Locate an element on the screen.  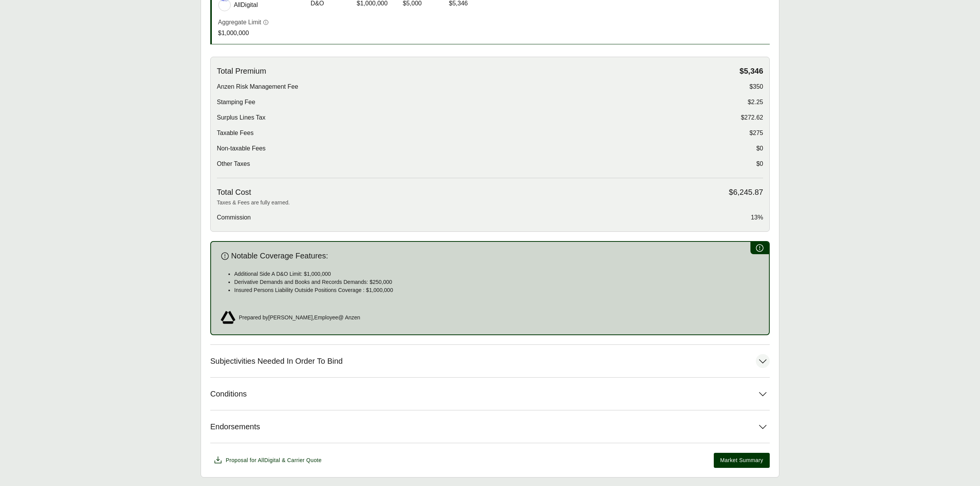
span: Conditions is located at coordinates (228, 394).